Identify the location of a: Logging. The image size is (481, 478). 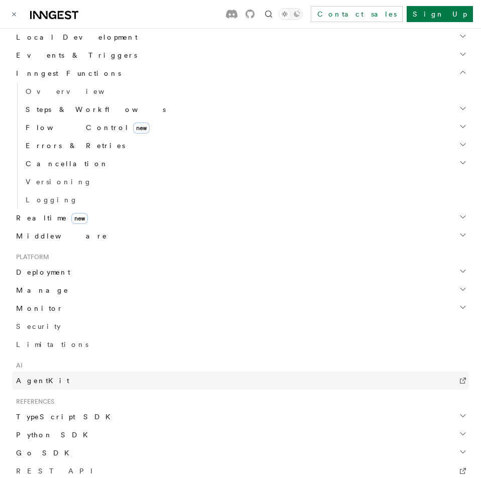
(245, 200).